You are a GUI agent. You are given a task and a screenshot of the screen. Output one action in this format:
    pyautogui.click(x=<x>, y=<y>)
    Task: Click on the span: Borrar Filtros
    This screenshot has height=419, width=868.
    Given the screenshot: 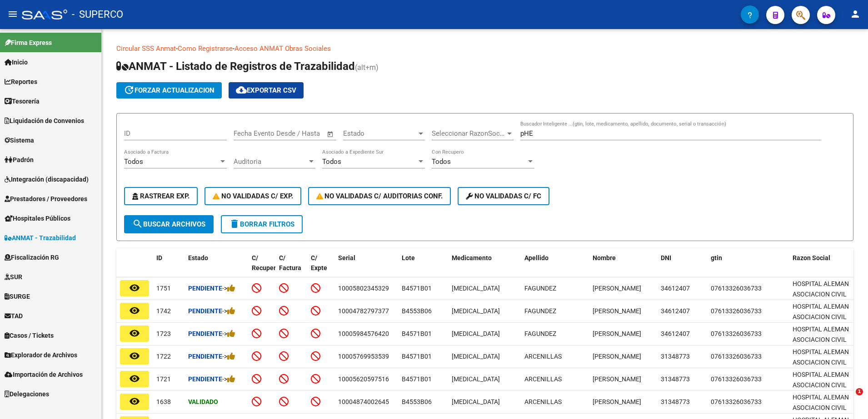 What is the action you would take?
    pyautogui.click(x=262, y=224)
    